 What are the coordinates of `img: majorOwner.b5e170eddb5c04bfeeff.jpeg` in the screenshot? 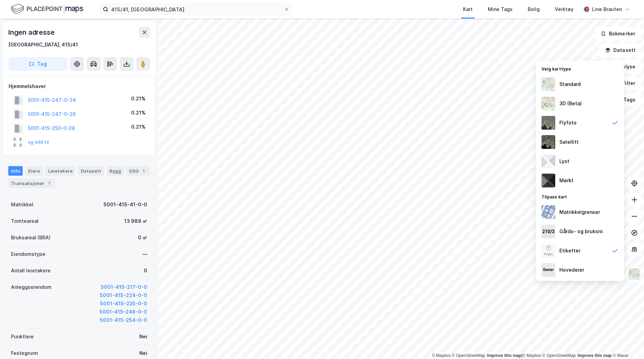 It's located at (548, 270).